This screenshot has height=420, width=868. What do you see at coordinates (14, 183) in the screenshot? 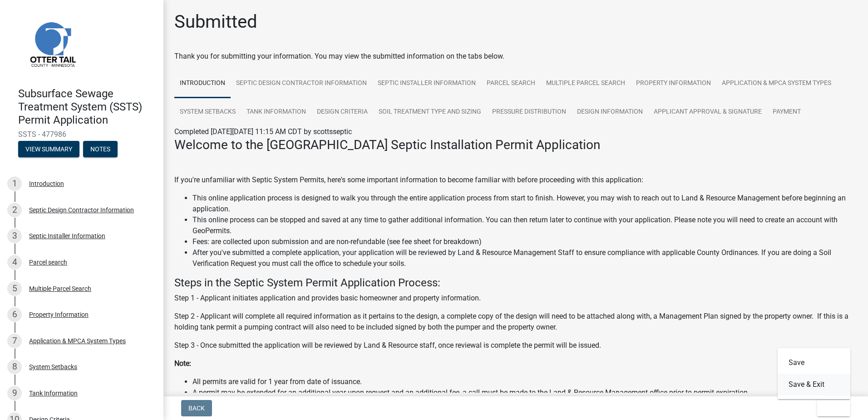
I see `div: 1` at bounding box center [14, 183].